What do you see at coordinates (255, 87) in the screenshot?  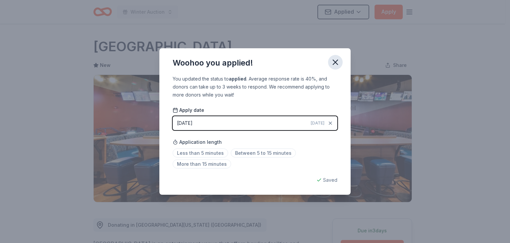 I see `div: You updated the status to . Average response rate is 40%, and donors can take up to 3 weeks to re...` at bounding box center [255, 87].